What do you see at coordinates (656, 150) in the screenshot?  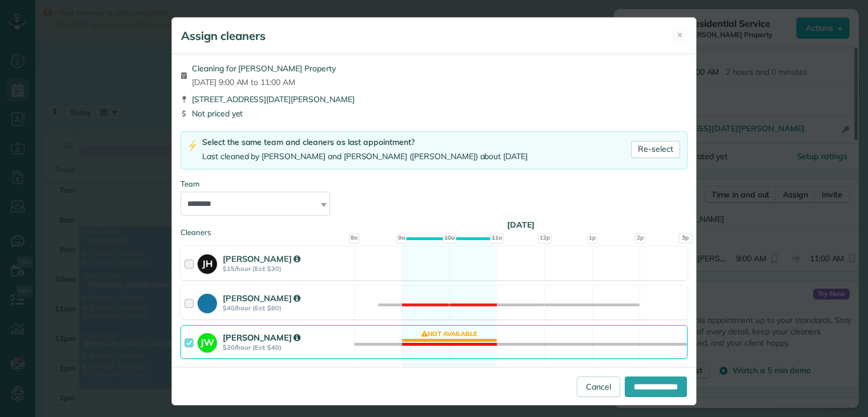 I see `a: Re-select` at bounding box center [656, 150].